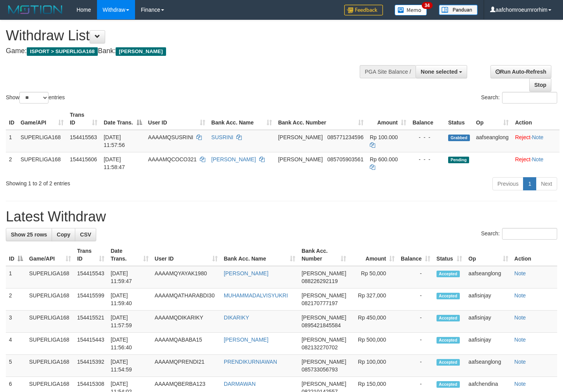  Describe the element at coordinates (186, 344) in the screenshot. I see `td: AAAAMQABABA15` at that location.